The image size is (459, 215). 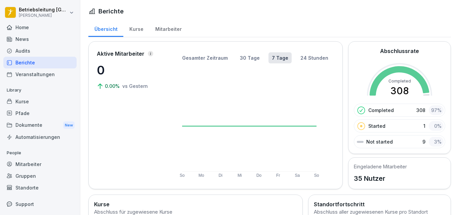 What do you see at coordinates (280, 58) in the screenshot?
I see `button: 7 Tage` at bounding box center [280, 58].